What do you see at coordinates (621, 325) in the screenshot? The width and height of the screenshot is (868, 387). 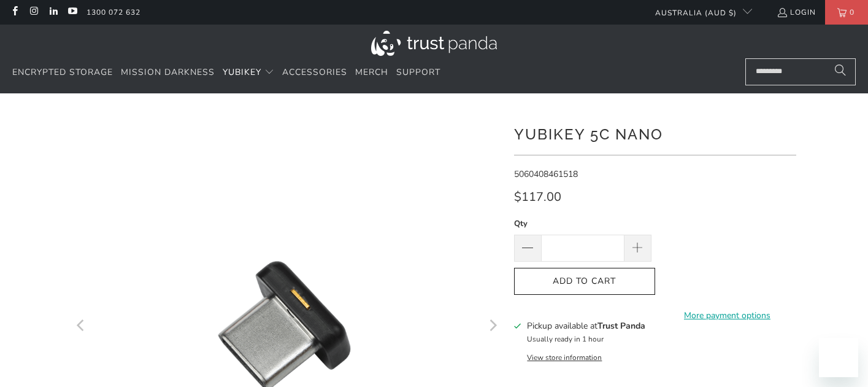 I see `b: Trust Panda` at bounding box center [621, 325].